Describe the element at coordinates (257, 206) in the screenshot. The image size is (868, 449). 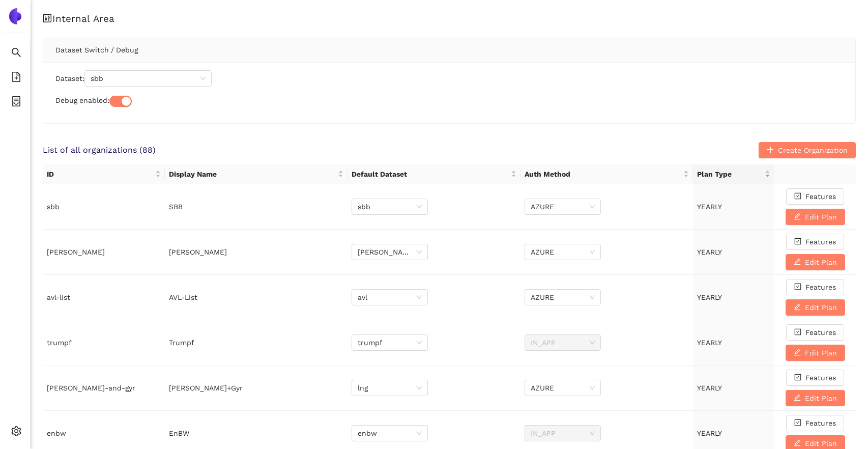
I see `td: SBB` at that location.